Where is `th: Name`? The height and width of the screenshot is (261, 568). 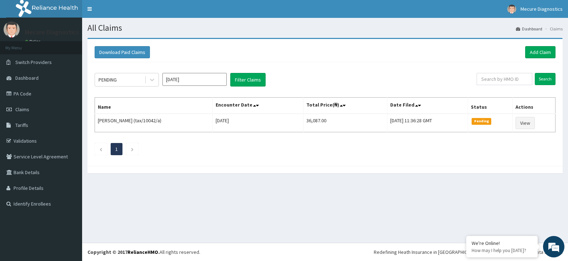 th: Name is located at coordinates (154, 106).